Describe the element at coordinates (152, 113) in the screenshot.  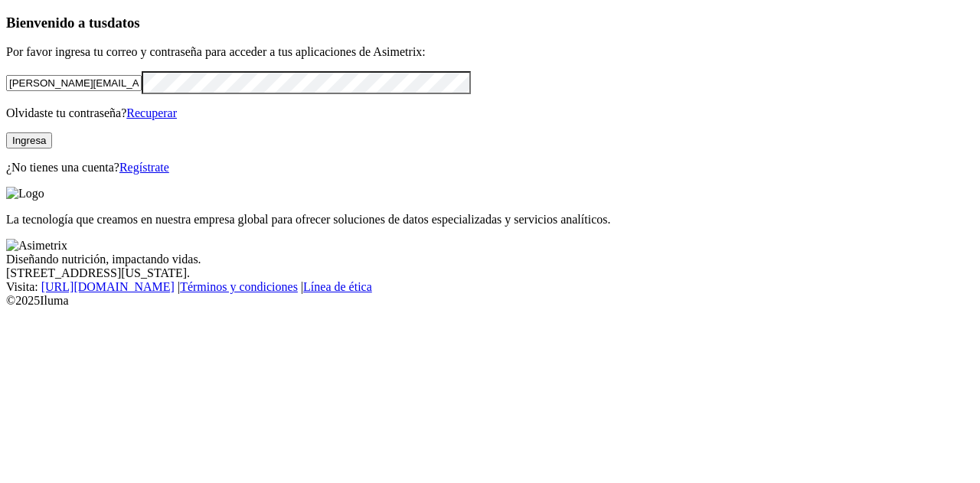
I see `a: Recuperar` at that location.